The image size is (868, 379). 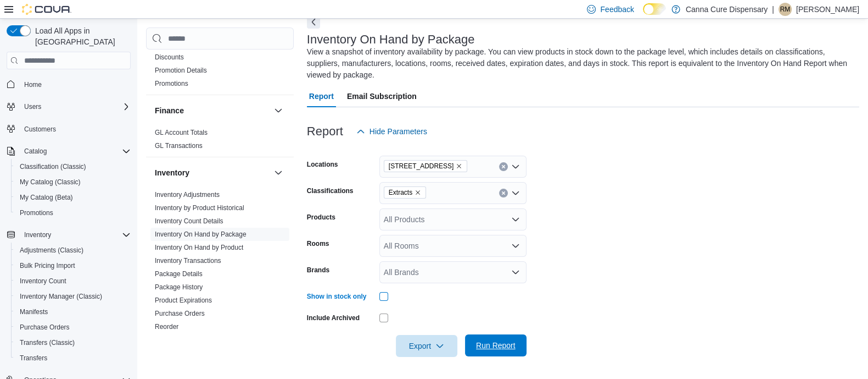 What do you see at coordinates (785, 10) in the screenshot?
I see `div: Rogelio Mitchell` at bounding box center [785, 10].